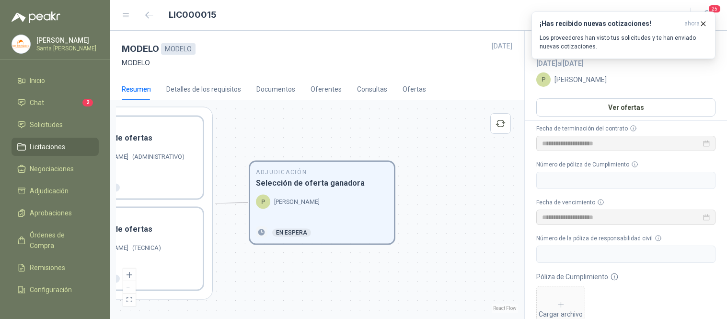  I want to click on g: Edge from 5eb968e4-c5d8-4cf1-aac8-b364011ef2db to fc17bd08-e4f5-4803-8bd1-b364011ef2db, so click(231, 203).